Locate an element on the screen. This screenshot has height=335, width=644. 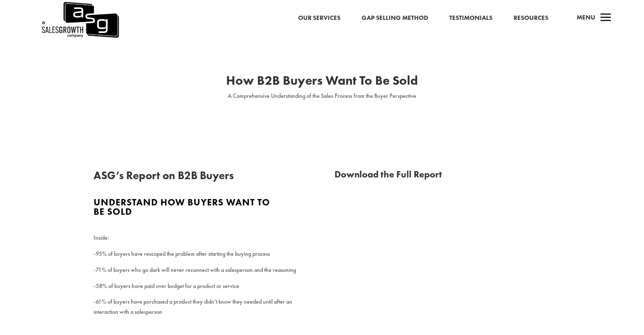
a: Our Services is located at coordinates (319, 18).